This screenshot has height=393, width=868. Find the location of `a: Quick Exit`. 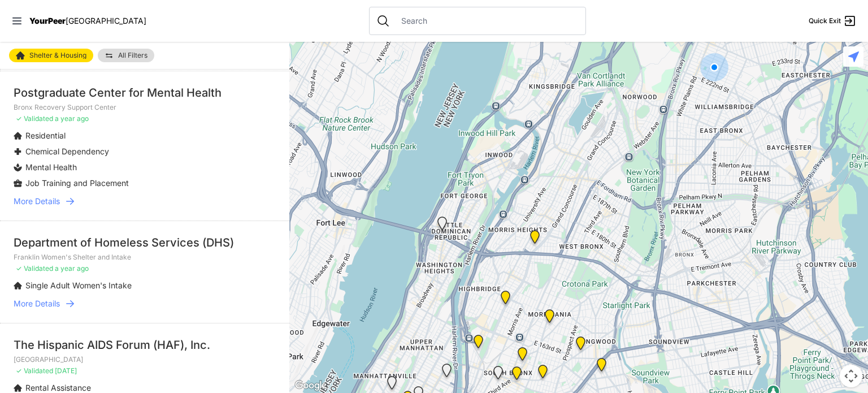

a: Quick Exit is located at coordinates (833, 21).